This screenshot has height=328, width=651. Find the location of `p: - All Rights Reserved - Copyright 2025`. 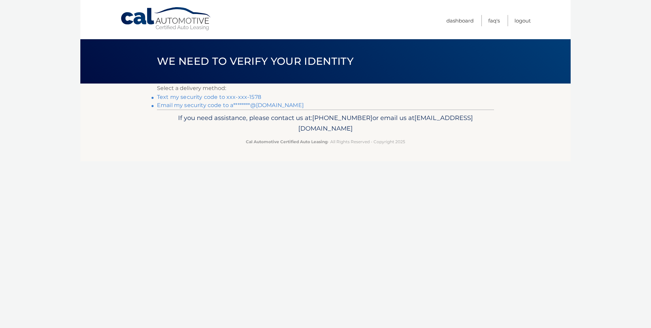

p: - All Rights Reserved - Copyright 2025 is located at coordinates (326, 141).